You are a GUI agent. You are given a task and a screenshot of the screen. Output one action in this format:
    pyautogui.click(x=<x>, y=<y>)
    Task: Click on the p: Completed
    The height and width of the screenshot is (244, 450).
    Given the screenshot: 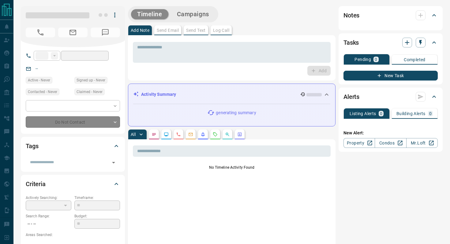 What is the action you would take?
    pyautogui.click(x=414, y=60)
    